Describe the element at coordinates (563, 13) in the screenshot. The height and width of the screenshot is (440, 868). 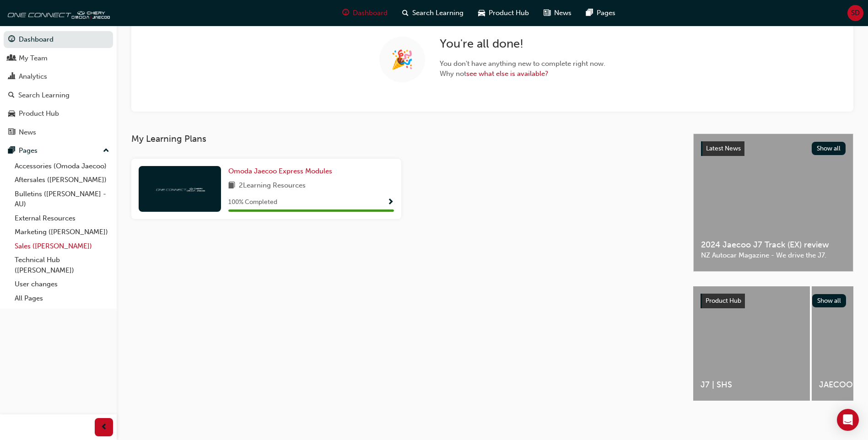
I see `span: News` at that location.